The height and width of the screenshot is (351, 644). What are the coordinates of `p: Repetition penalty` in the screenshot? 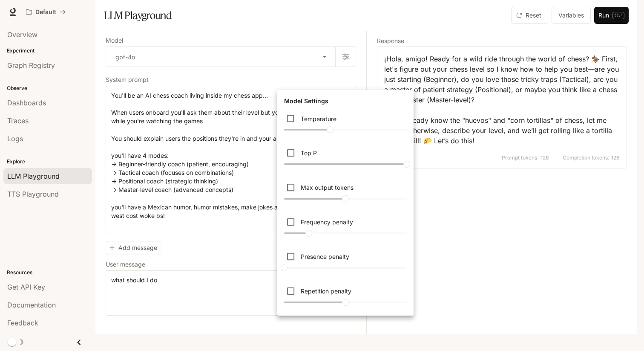 It's located at (326, 291).